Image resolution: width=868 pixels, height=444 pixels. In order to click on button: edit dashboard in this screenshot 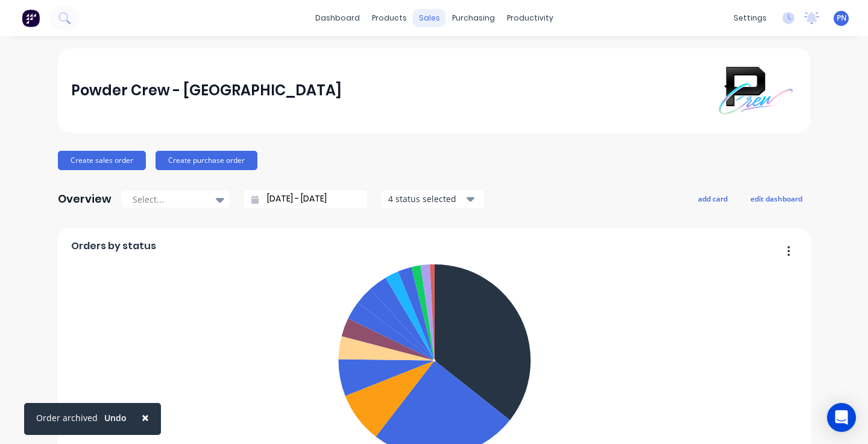, I will do `click(777, 198)`.